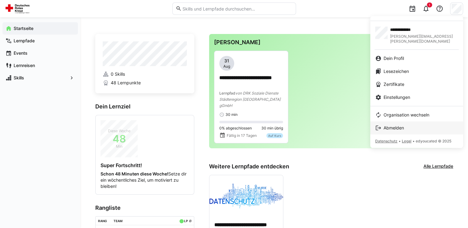  Describe the element at coordinates (394, 84) in the screenshot. I see `span: Zertifikate` at that location.